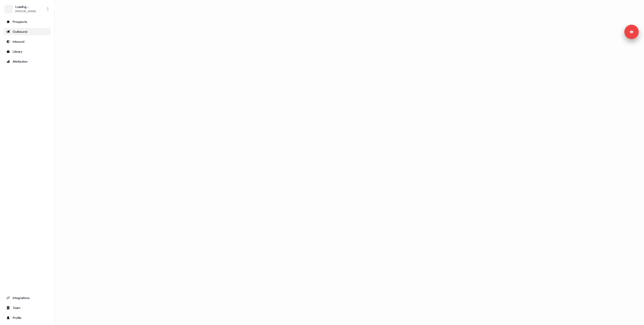  What do you see at coordinates (27, 62) in the screenshot?
I see `a: Go to attribution` at bounding box center [27, 62].